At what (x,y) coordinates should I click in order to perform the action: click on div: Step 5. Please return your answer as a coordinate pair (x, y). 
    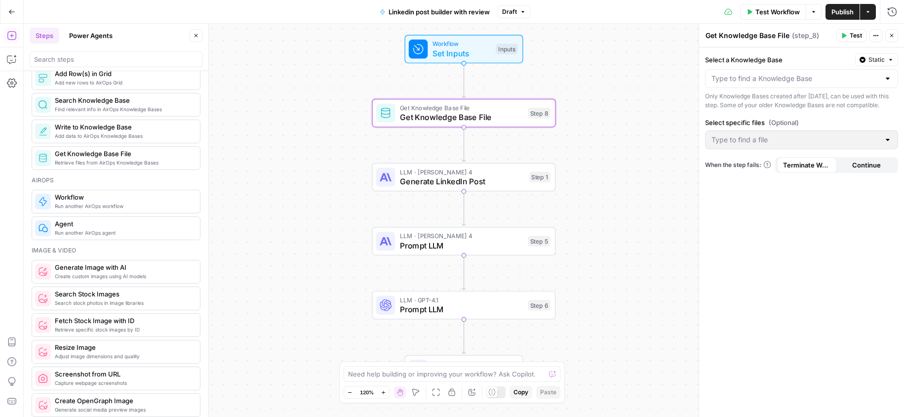
    Looking at the image, I should click on (539, 241).